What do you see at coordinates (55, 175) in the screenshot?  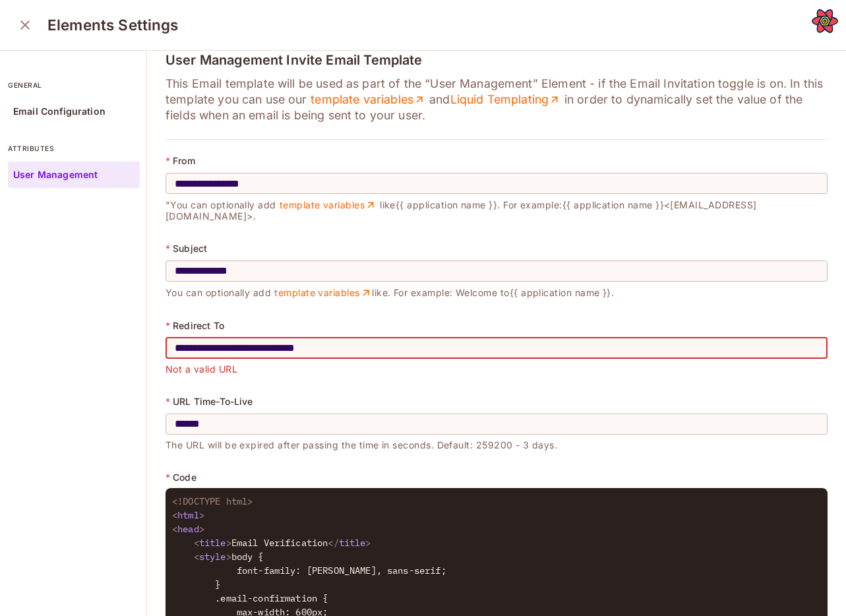 I see `p: User Management` at bounding box center [55, 175].